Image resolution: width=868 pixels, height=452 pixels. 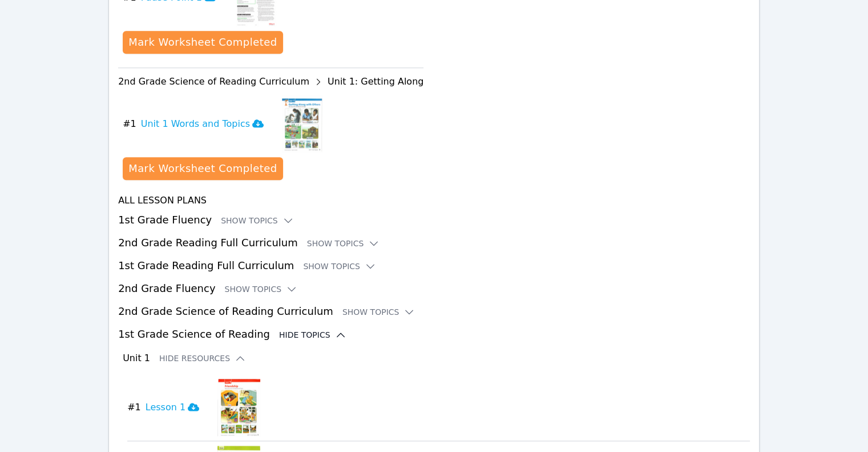 I want to click on h3: 1st Grade Reading Full Curriculum, so click(x=434, y=265).